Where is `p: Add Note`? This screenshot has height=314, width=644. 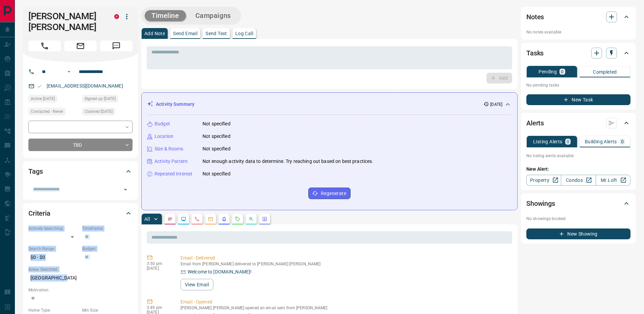 p: Add Note is located at coordinates (154, 33).